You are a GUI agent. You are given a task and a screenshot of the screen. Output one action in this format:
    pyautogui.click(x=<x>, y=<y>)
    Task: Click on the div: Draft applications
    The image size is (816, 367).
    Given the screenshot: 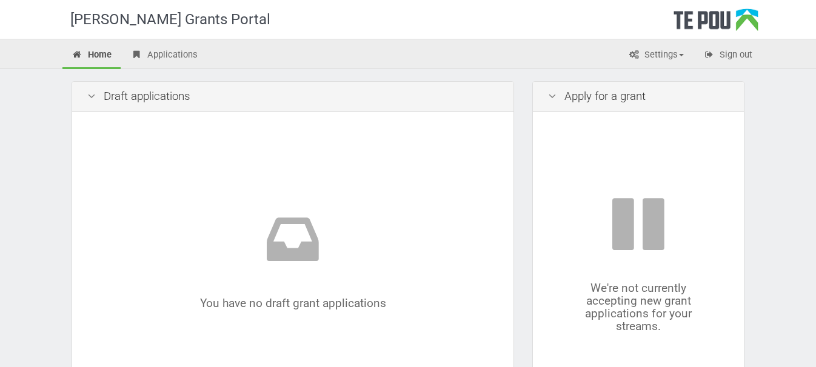 What is the action you would take?
    pyautogui.click(x=293, y=97)
    